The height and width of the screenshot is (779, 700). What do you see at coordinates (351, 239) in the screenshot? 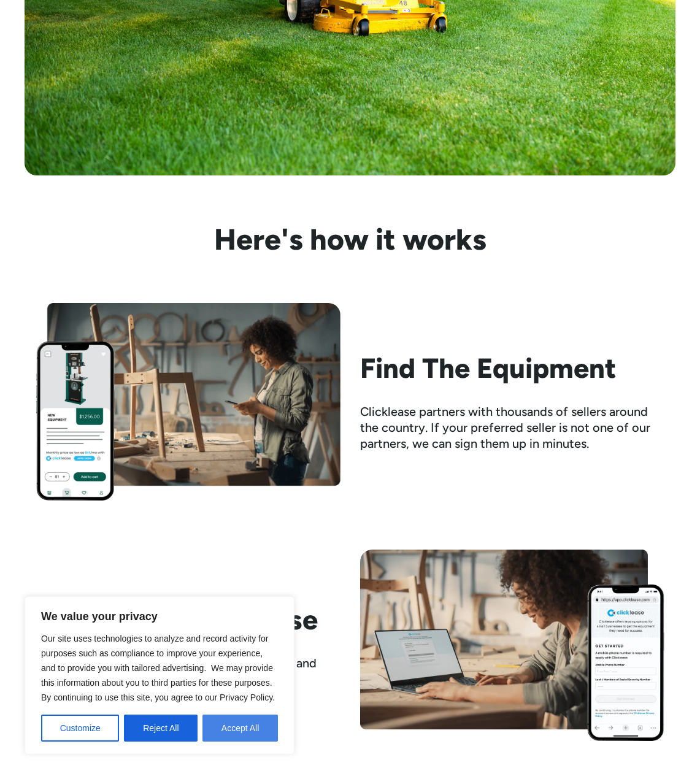
I see `h3: Here's how it works` at bounding box center [351, 239].